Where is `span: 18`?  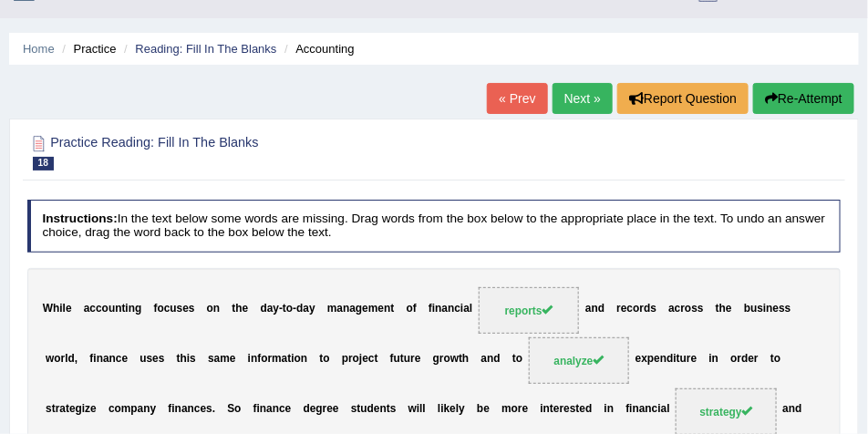
span: 18 is located at coordinates (43, 163).